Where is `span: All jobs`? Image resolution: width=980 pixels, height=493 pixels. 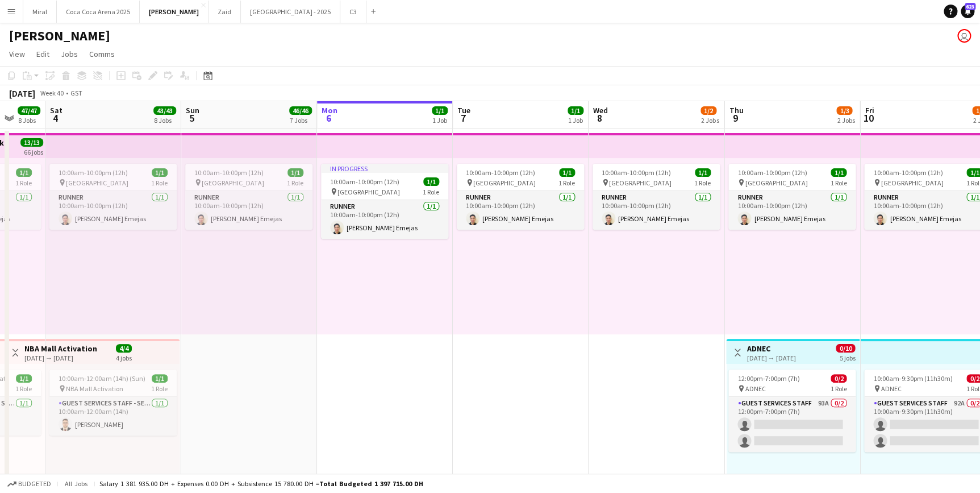 span: All jobs is located at coordinates (76, 483).